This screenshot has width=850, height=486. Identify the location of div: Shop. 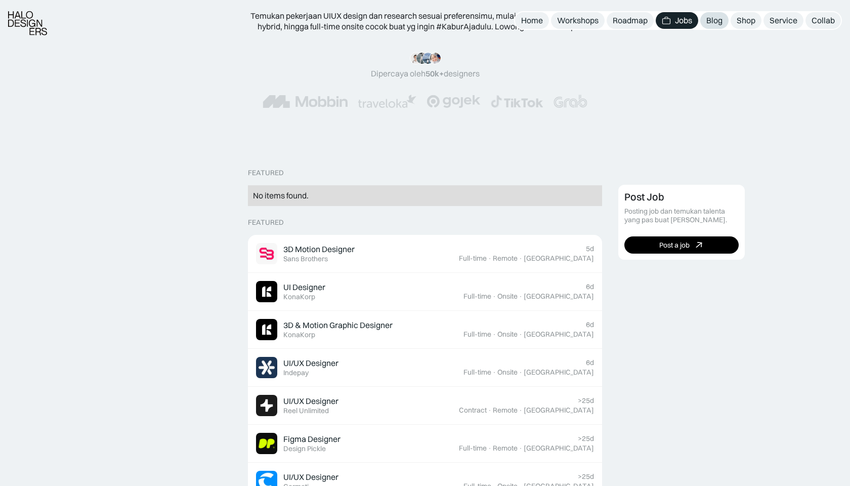
(746, 20).